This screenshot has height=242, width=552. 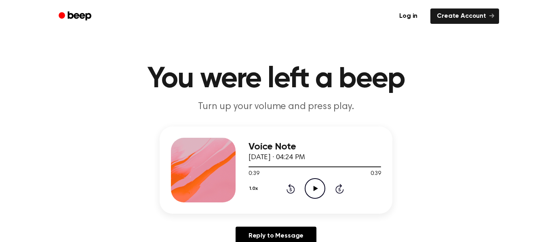 I want to click on h1: You were left a beep, so click(x=276, y=79).